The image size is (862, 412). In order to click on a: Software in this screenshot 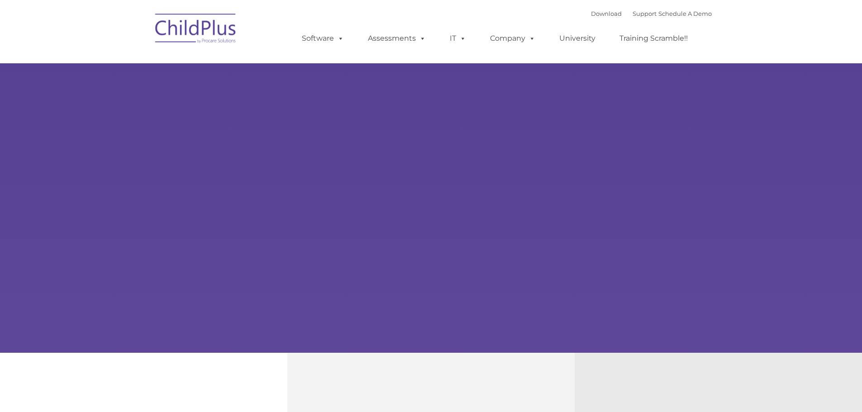, I will do `click(323, 38)`.